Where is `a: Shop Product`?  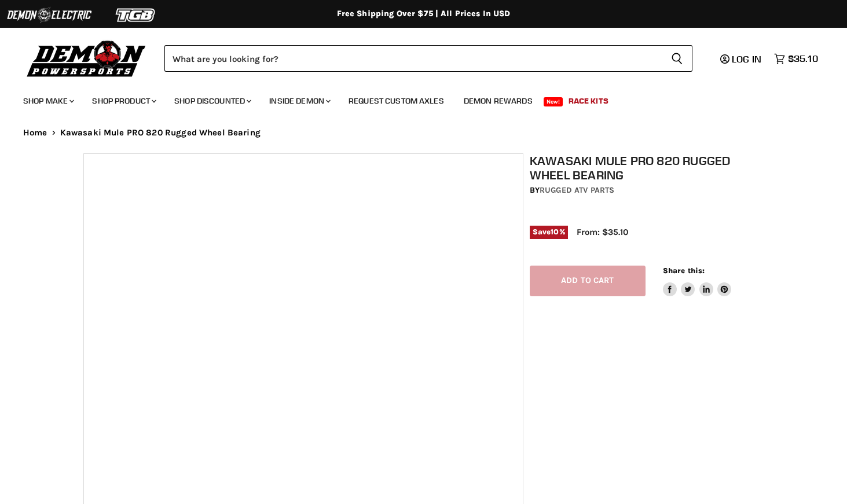
a: Shop Product is located at coordinates (123, 101).